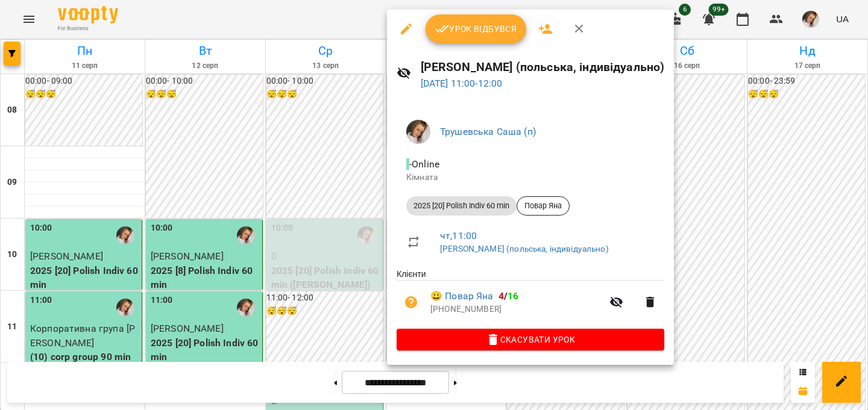 The width and height of the screenshot is (868, 410). Describe the element at coordinates (531, 340) in the screenshot. I see `span: Скасувати Урок` at that location.